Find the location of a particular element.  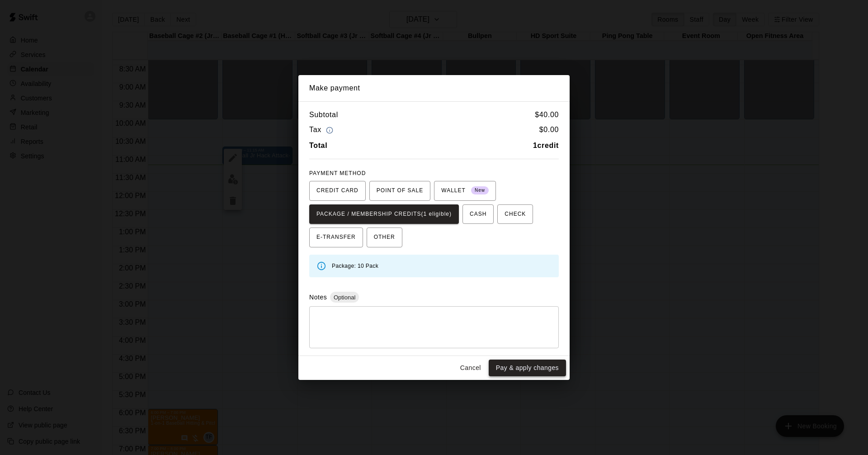

button: CREDIT CARD is located at coordinates (338, 191).